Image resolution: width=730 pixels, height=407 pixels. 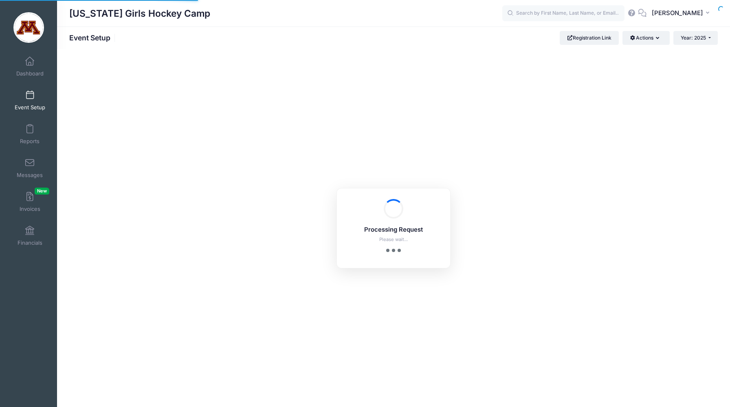 I want to click on a: Dashboard, so click(x=30, y=66).